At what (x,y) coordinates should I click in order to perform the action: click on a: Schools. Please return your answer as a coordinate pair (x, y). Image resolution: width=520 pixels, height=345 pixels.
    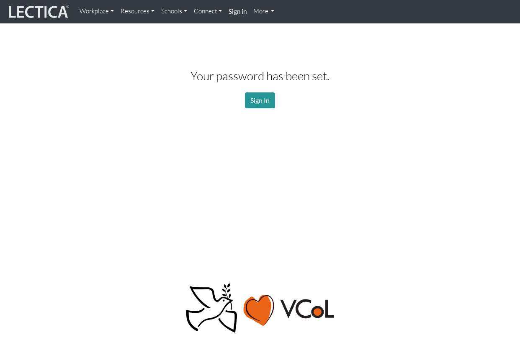
    Looking at the image, I should click on (174, 11).